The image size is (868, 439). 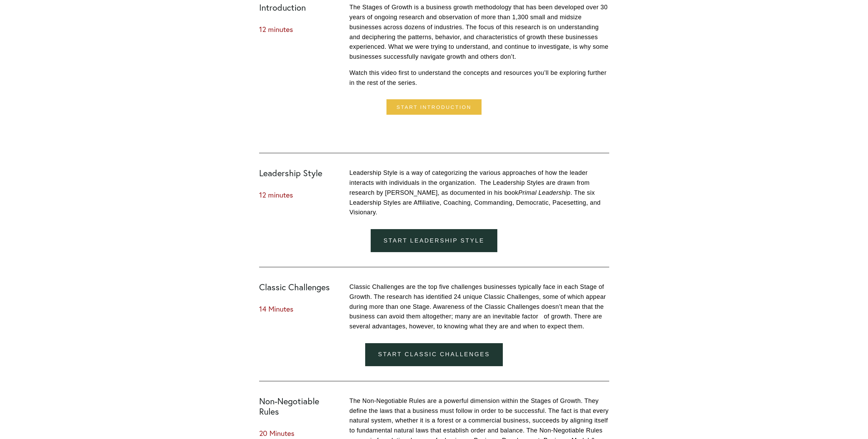 What do you see at coordinates (434, 354) in the screenshot?
I see `a: Start Classic Challenges` at bounding box center [434, 354].